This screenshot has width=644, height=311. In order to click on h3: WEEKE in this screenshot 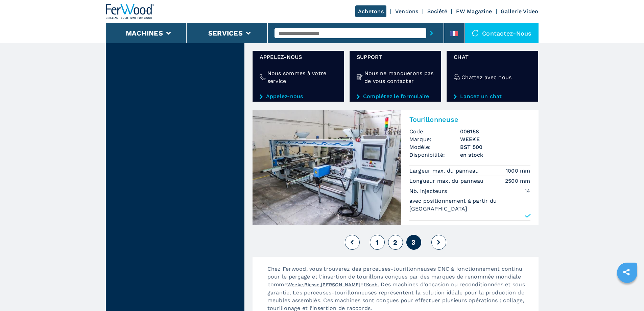, I will do `click(496, 139)`.